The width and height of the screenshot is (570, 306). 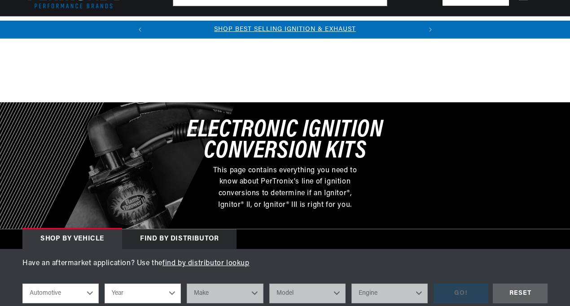 What do you see at coordinates (179, 239) in the screenshot?
I see `div: Find by Distributor` at bounding box center [179, 239].